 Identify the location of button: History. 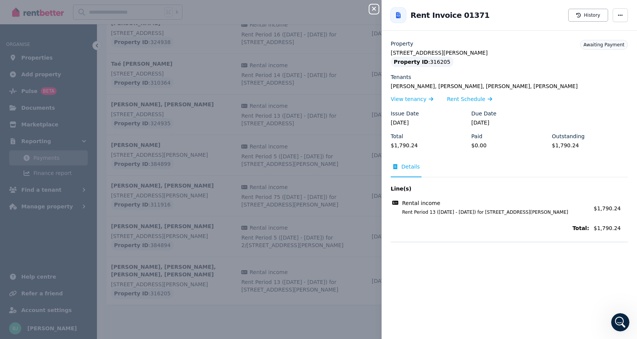
(588, 15).